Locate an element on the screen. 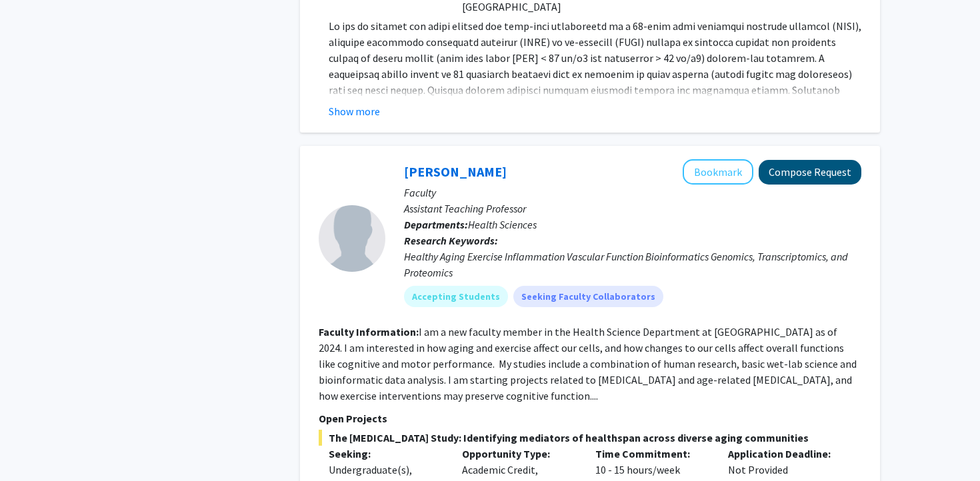  span: Health Sciences is located at coordinates (502, 224).